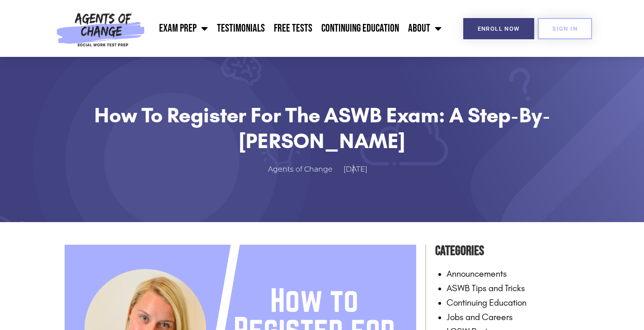  I want to click on span: SIGN IN, so click(565, 29).